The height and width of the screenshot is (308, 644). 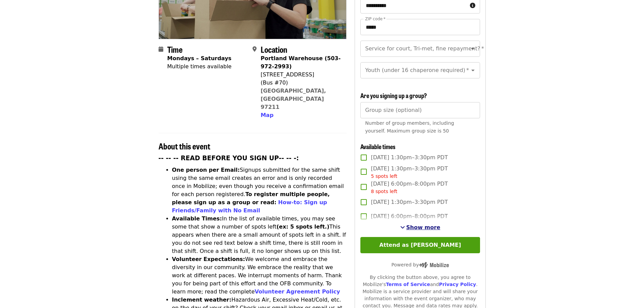 What do you see at coordinates (384, 176) in the screenshot?
I see `span: 5 spots left` at bounding box center [384, 176].